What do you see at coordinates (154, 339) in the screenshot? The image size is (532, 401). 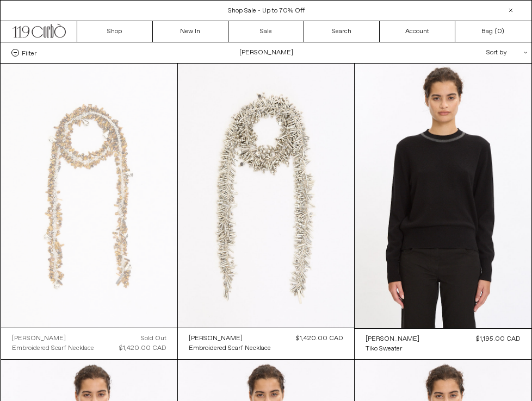 I see `div: Sold out` at bounding box center [154, 339].